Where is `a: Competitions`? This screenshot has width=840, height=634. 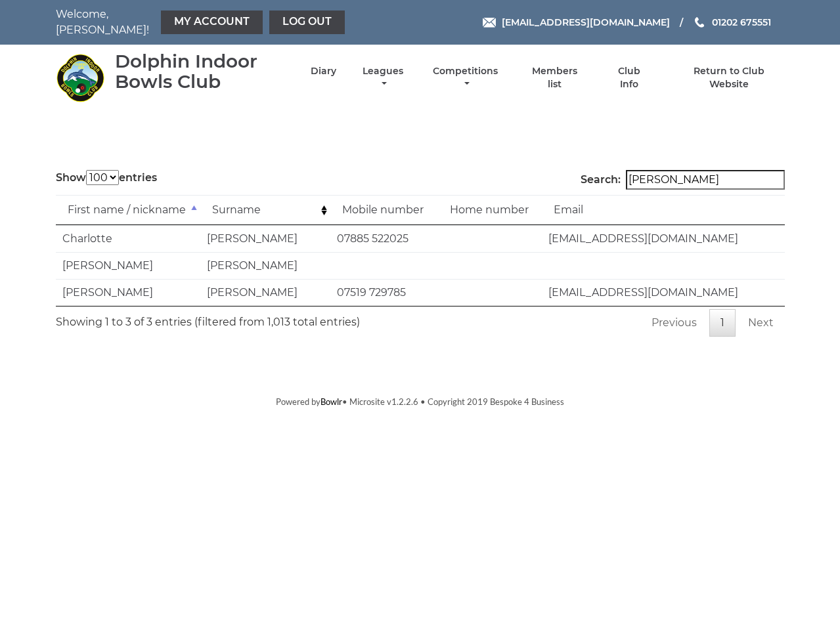
a: Competitions is located at coordinates (466, 77).